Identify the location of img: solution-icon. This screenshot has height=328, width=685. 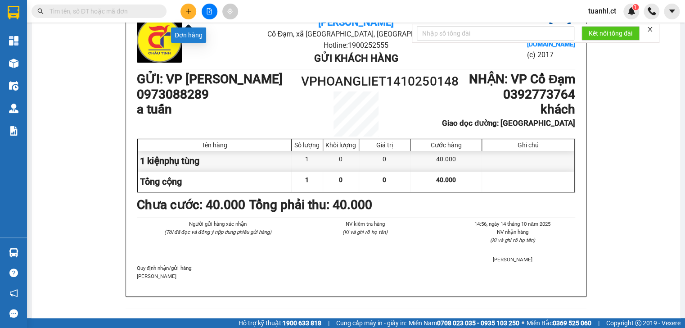
(14, 131).